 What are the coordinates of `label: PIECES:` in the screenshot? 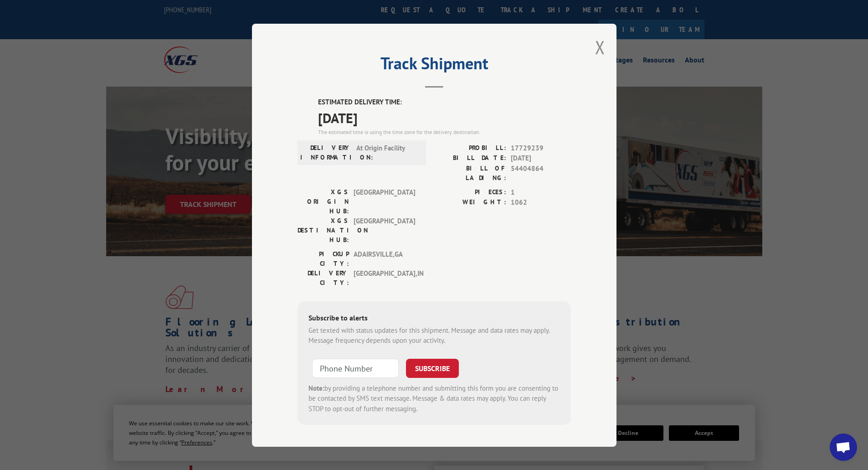 It's located at (470, 192).